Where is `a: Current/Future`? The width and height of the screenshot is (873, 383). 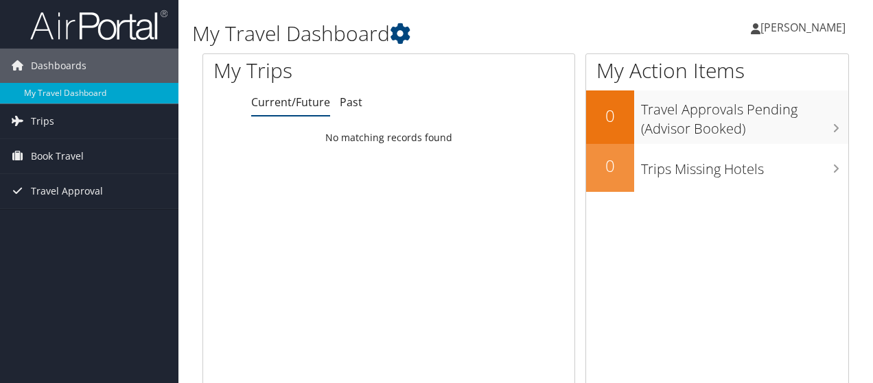
a: Current/Future is located at coordinates (290, 102).